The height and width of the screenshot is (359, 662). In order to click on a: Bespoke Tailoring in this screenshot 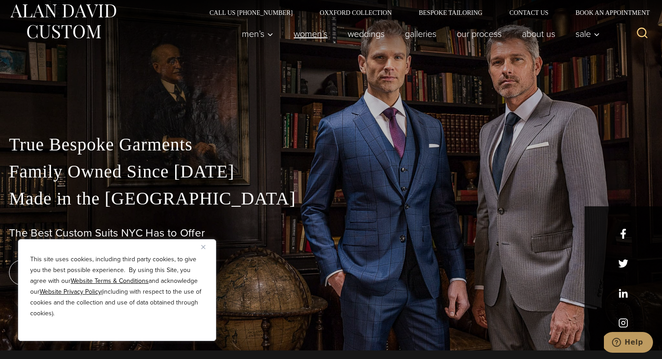, I will do `click(450, 13)`.